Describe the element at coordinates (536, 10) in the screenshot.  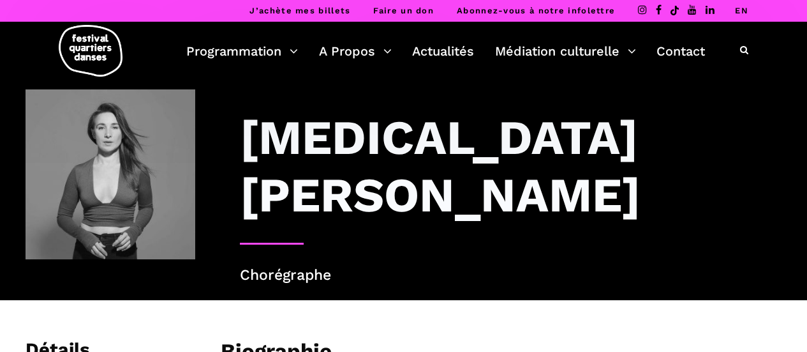
I see `a: Abonnez-vous à notre infolettre` at that location.